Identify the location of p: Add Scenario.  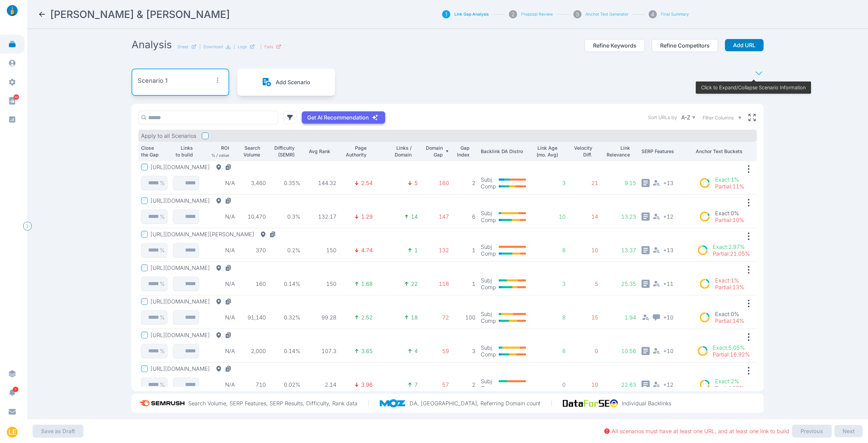
(293, 82).